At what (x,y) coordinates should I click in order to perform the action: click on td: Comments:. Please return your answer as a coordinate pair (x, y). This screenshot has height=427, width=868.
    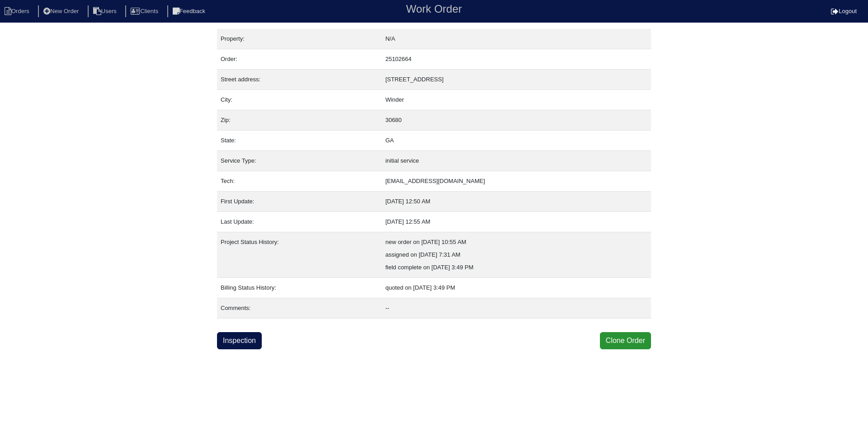
    Looking at the image, I should click on (299, 309).